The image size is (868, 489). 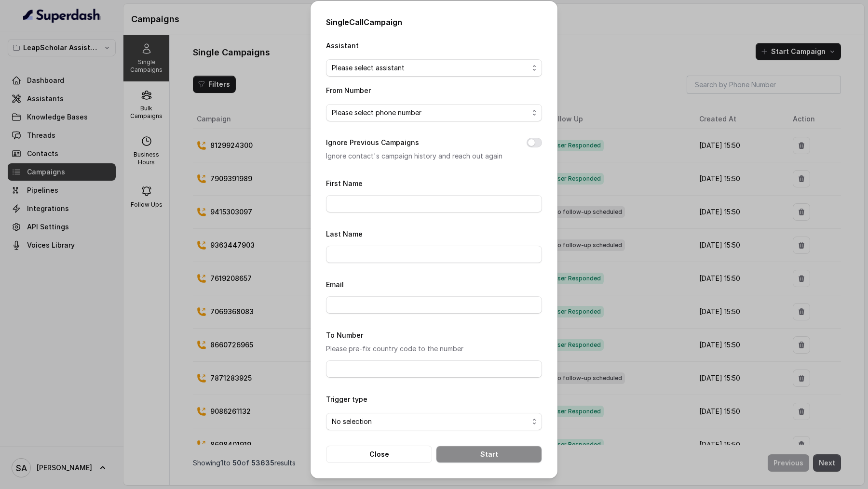 What do you see at coordinates (489, 454) in the screenshot?
I see `button: Start` at bounding box center [489, 454].